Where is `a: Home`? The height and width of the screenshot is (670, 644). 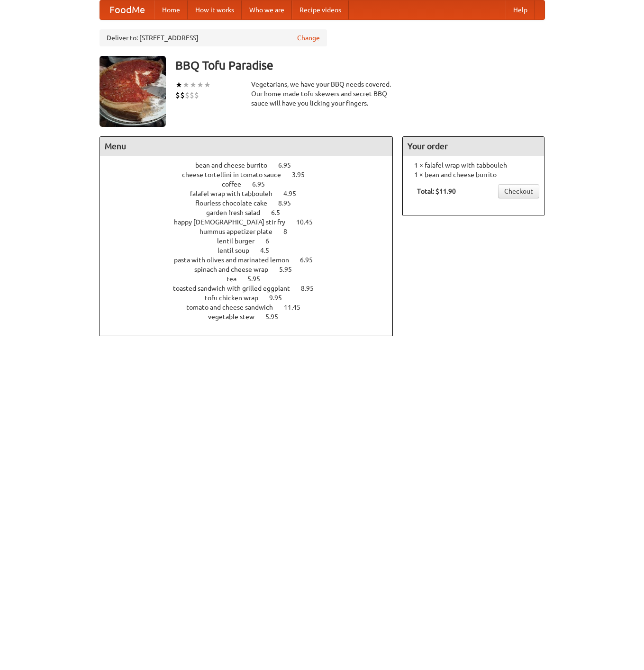
a: Home is located at coordinates (171, 10).